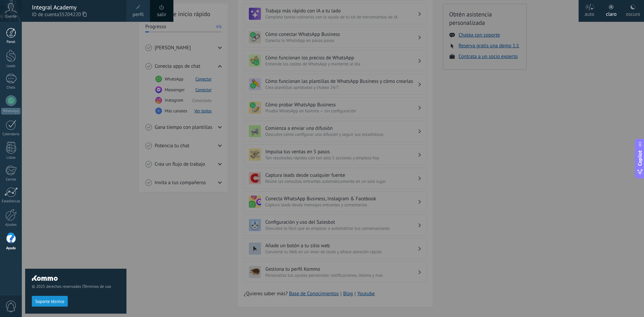 The image size is (644, 317). What do you see at coordinates (11, 180) in the screenshot?
I see `div: Correo` at bounding box center [11, 180].